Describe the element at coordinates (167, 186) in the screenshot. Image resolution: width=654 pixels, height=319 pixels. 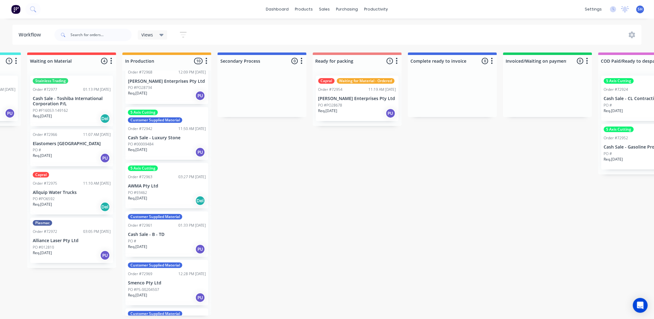
I see `p: AWMA Pty Ltd` at that location.